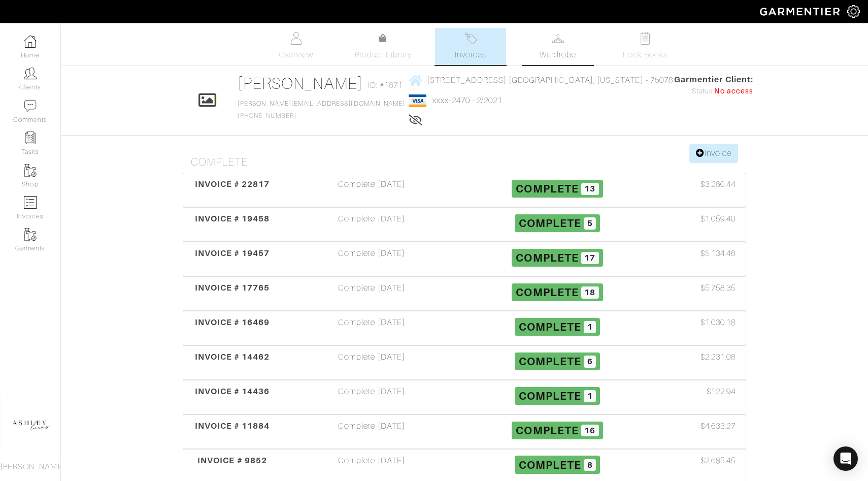 This screenshot has height=481, width=868. Describe the element at coordinates (558, 38) in the screenshot. I see `img: wardrobe-487a4870c1b7c33e795ec22d11cfc2ed9d08956e64fb3008fe2437562e282088.svg` at that location.